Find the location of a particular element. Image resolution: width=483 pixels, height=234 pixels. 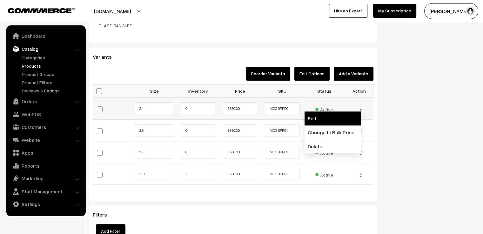

th: Status is located at coordinates (324, 91).